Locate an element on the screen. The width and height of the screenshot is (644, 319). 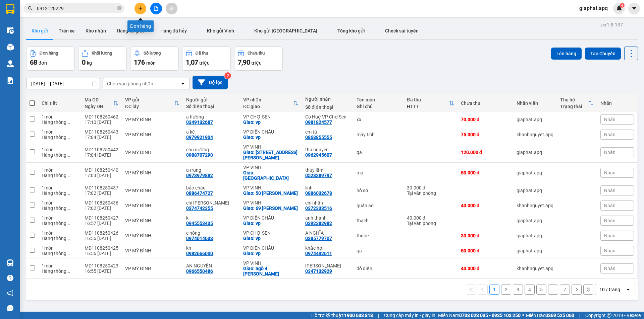
div: thủy lâm is located at coordinates (327, 170).